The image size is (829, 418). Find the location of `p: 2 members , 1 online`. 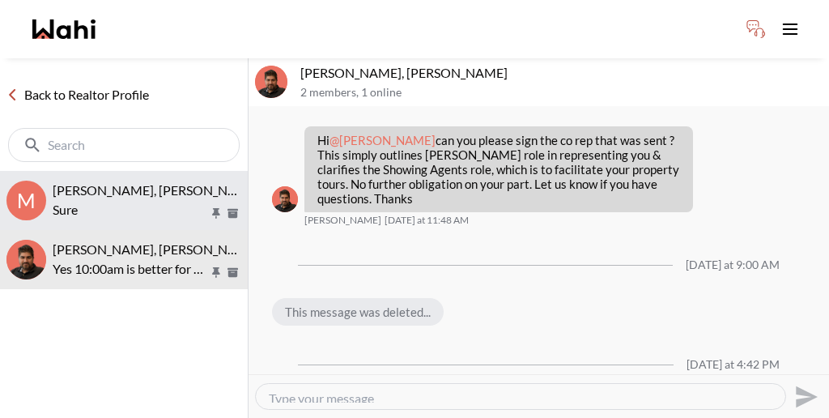

p: 2 members , 1 online is located at coordinates (561, 92).